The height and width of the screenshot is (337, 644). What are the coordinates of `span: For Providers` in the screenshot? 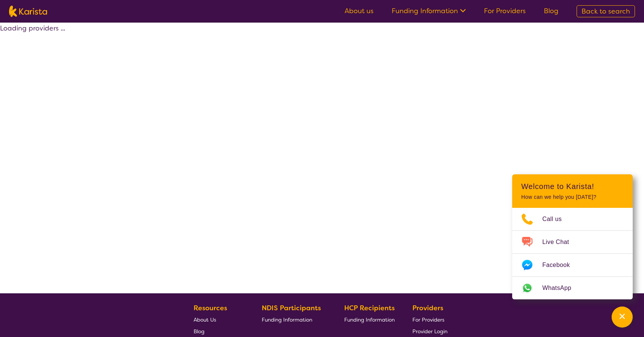 It's located at (428, 319).